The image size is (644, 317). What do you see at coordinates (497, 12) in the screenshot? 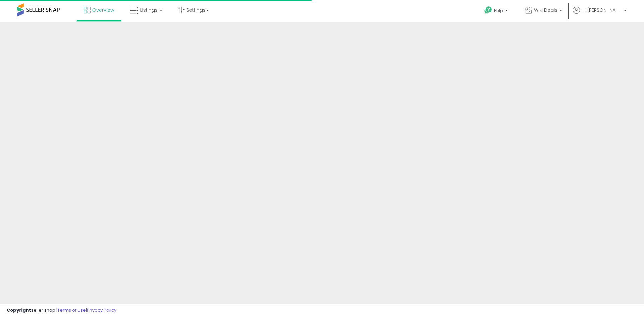
I see `a: Help` at bounding box center [497, 12].